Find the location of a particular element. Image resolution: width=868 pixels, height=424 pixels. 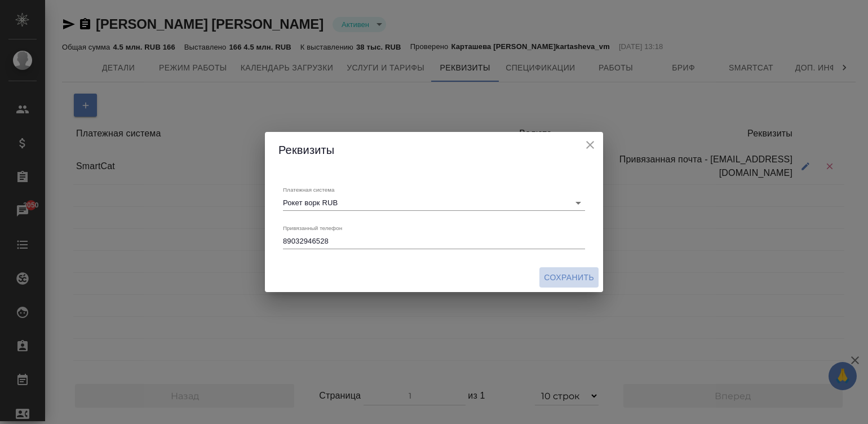

span: Реквизиты is located at coordinates (306, 150).